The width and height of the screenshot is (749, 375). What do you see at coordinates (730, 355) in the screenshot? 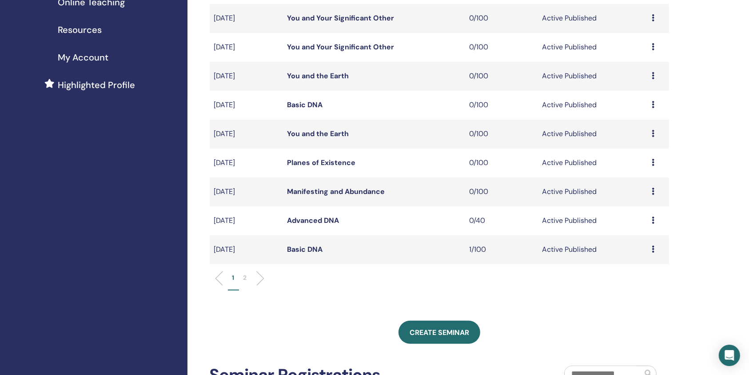
I see `div: Open Intercom Messenger` at bounding box center [730, 355].